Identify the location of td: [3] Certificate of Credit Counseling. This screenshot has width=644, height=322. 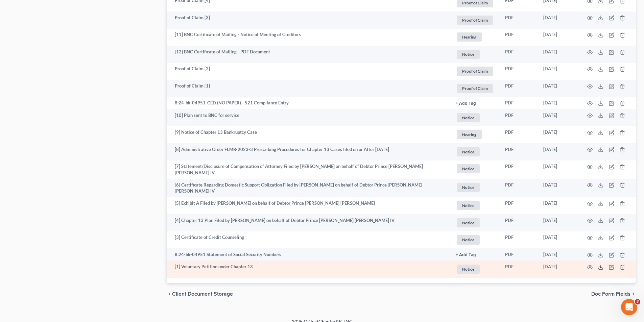
(309, 240).